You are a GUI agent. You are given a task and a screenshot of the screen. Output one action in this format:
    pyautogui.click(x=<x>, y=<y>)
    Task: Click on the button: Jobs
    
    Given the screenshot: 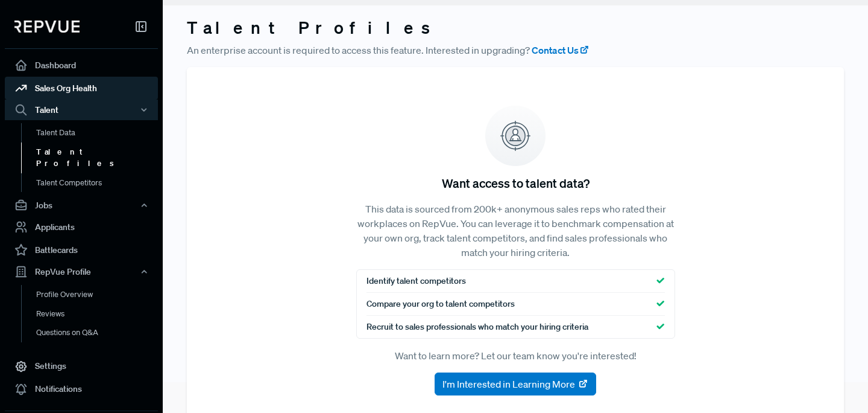 What is the action you would take?
    pyautogui.click(x=82, y=205)
    